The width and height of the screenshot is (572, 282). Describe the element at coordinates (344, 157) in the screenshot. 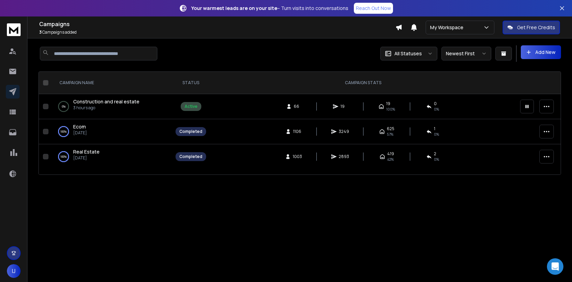

I see `span: 2893` at that location.